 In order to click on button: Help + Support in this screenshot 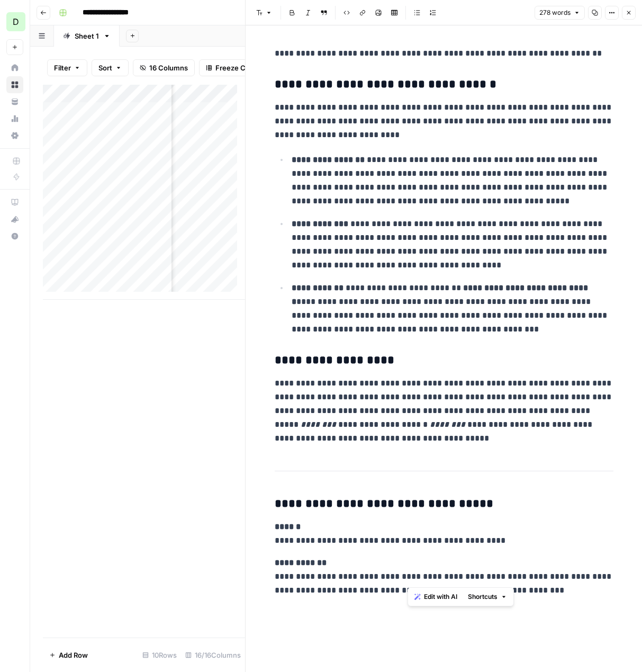, I will do `click(15, 236)`.